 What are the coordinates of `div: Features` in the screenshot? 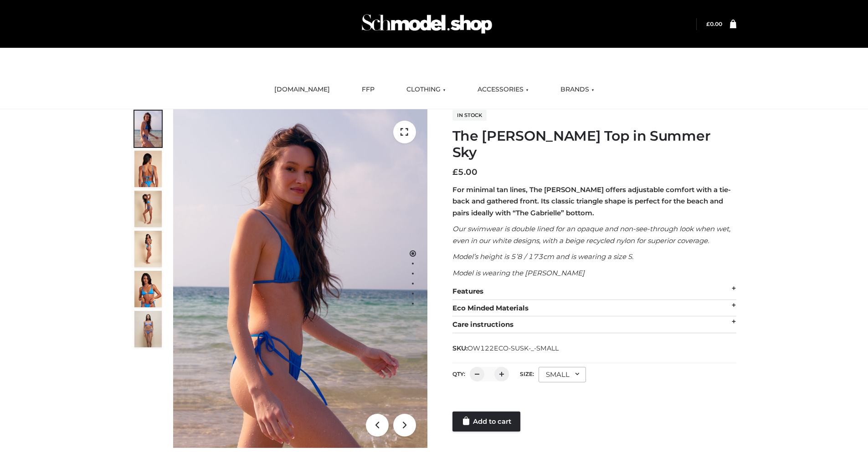 It's located at (594, 291).